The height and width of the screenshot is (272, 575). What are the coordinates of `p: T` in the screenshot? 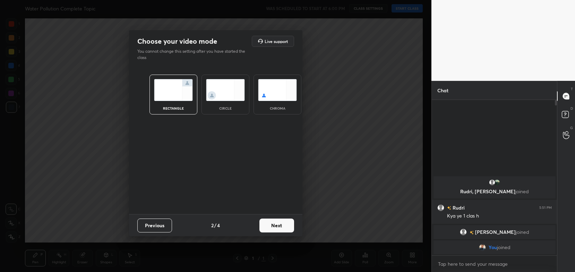 It's located at (572, 89).